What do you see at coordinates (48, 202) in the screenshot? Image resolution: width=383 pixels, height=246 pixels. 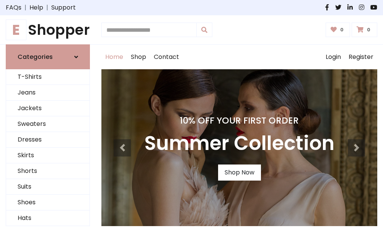 I see `a: Shoes` at bounding box center [48, 202].